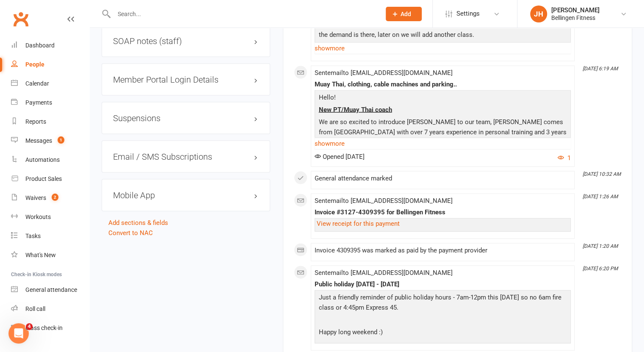 Image resolution: width=644 pixels, height=352 pixels. Describe the element at coordinates (442, 333) in the screenshot. I see `p: Happy long weekend :)` at that location.